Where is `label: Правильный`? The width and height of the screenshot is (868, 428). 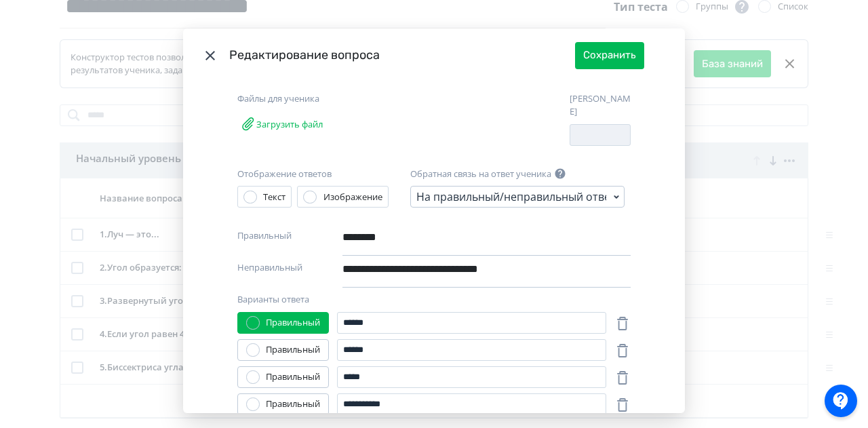
label: Правильный is located at coordinates (264, 239).